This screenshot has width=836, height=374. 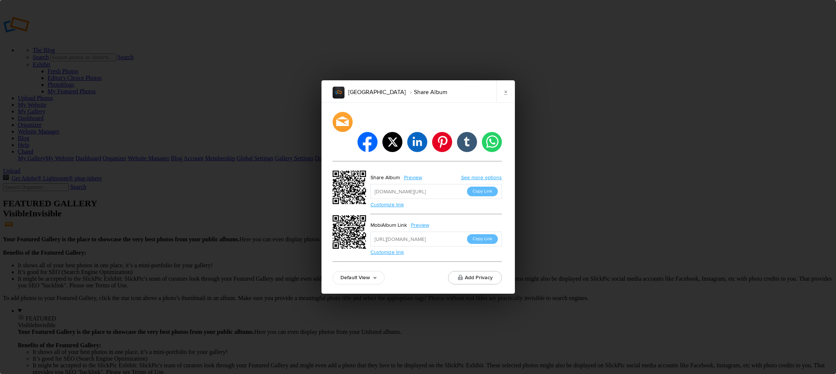 What do you see at coordinates (368, 142) in the screenshot?
I see `li: facebook` at bounding box center [368, 142].